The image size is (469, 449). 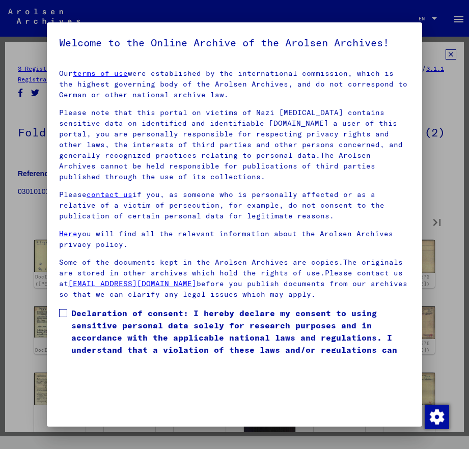 What do you see at coordinates (437, 417) in the screenshot?
I see `img: Change consent` at bounding box center [437, 417].